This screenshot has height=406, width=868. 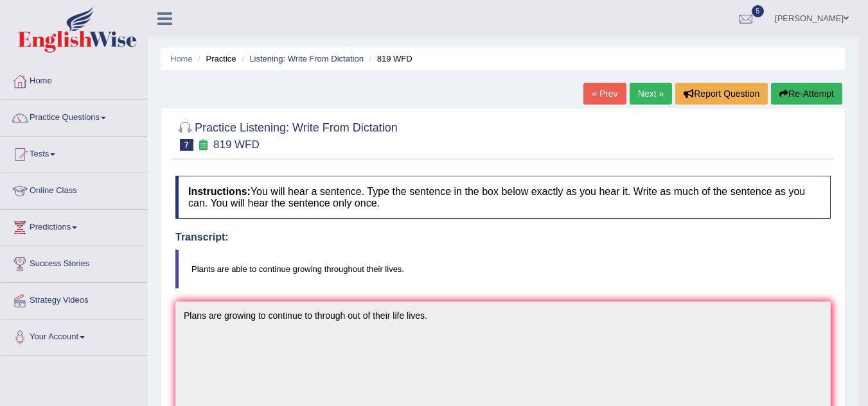 I want to click on a: Tests, so click(x=74, y=153).